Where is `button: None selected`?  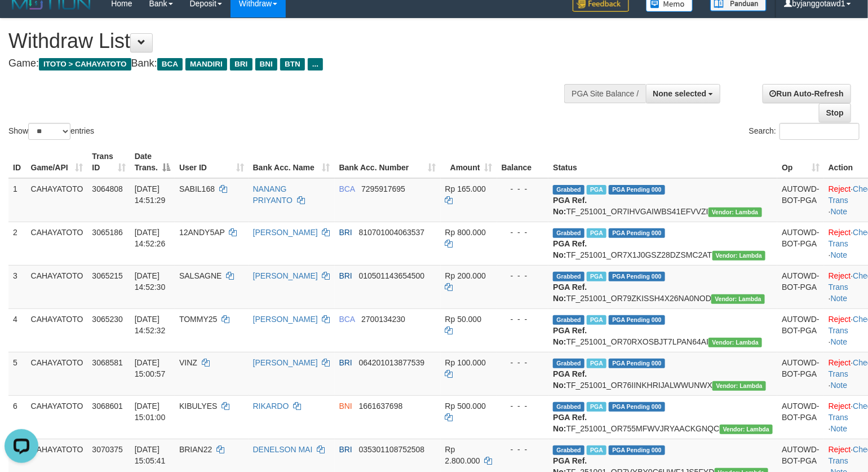 button: None selected is located at coordinates (683, 94).